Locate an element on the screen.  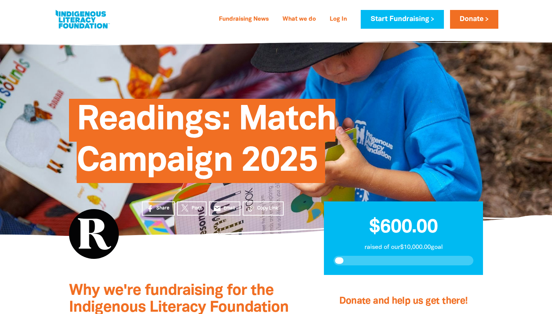
button: Copy Link is located at coordinates (263, 208).